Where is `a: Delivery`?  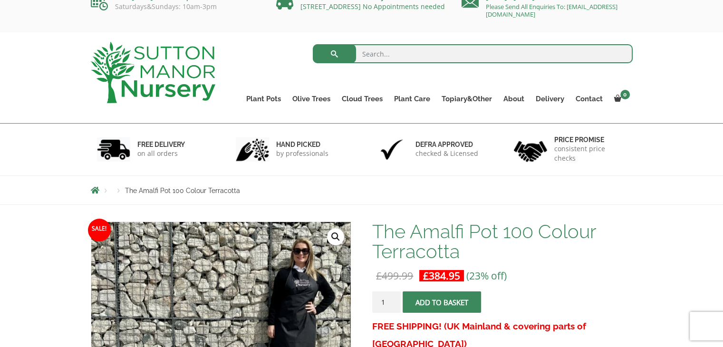
a: Delivery is located at coordinates (550, 99).